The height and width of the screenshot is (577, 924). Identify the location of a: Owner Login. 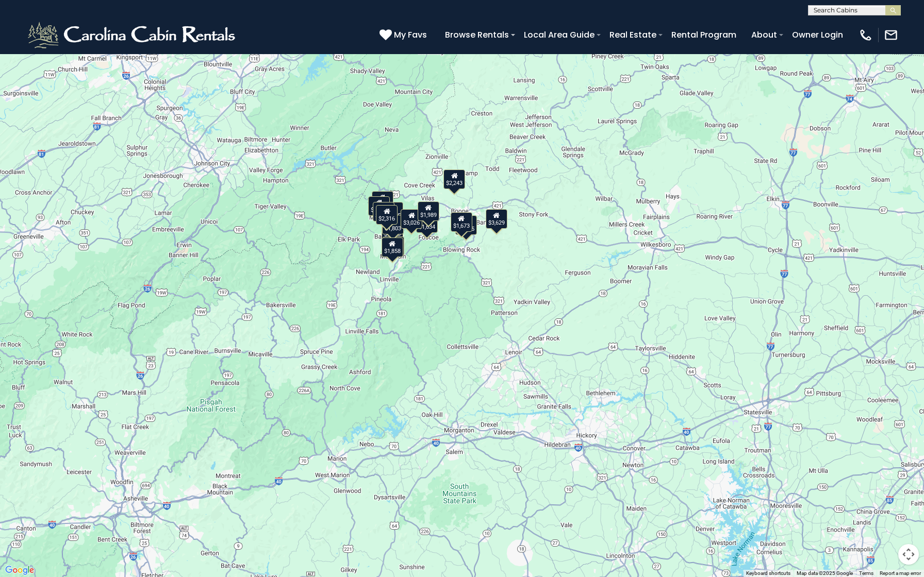
(817, 35).